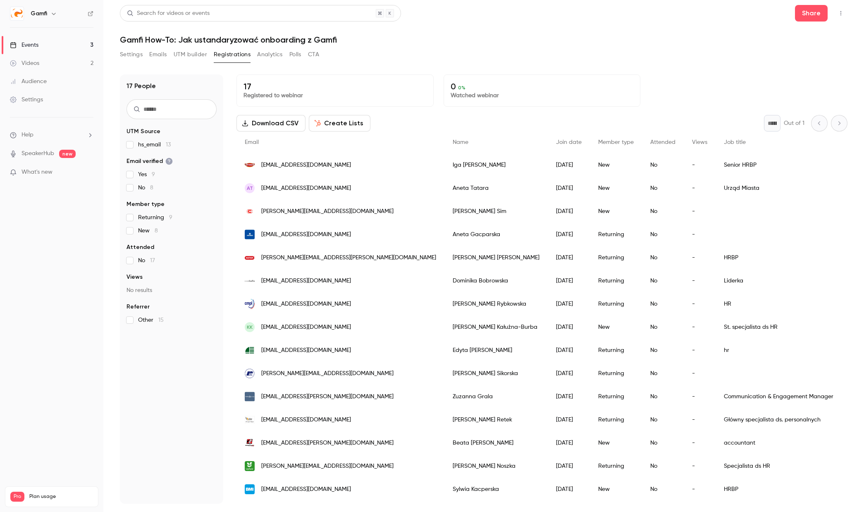  Describe the element at coordinates (778, 350) in the screenshot. I see `div: hr` at that location.